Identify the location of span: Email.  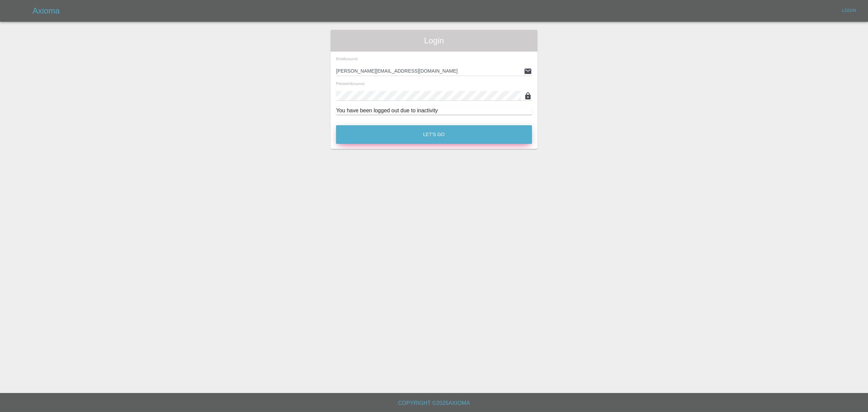
(347, 59).